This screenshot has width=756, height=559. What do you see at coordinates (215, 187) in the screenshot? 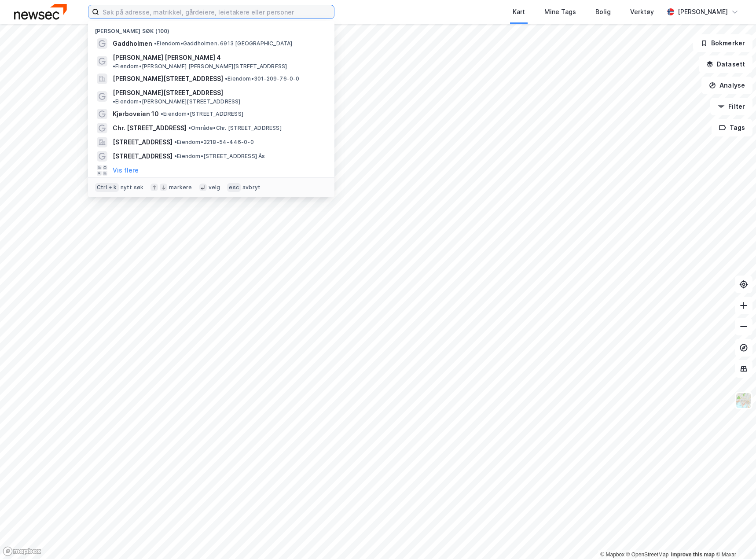
I see `div: velg` at bounding box center [215, 187].